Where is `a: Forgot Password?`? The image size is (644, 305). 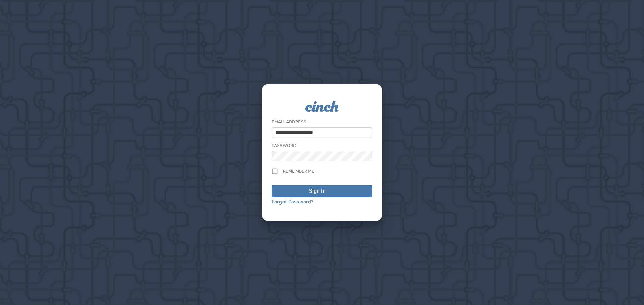
a: Forgot Password? is located at coordinates (293, 202).